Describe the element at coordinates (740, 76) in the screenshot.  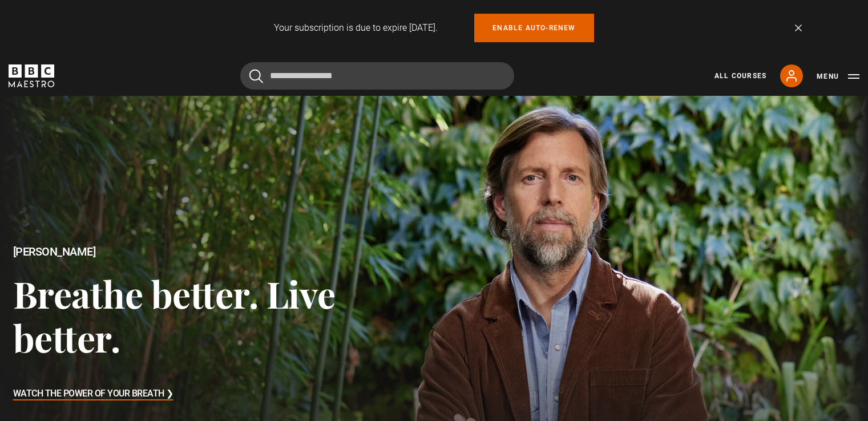
I see `a: All Courses` at that location.